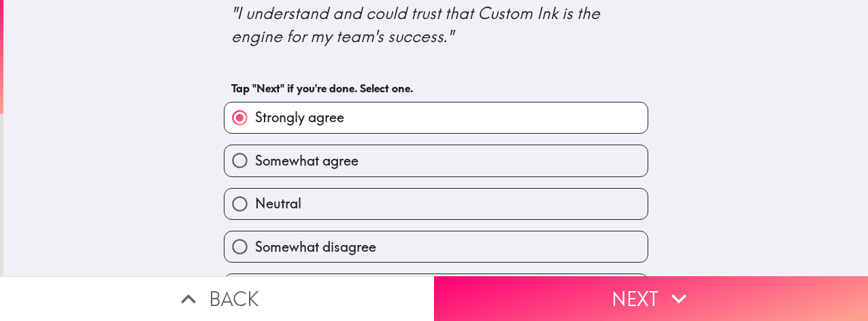 The image size is (868, 321). What do you see at coordinates (315, 247) in the screenshot?
I see `span: Somewhat disagree` at bounding box center [315, 247].